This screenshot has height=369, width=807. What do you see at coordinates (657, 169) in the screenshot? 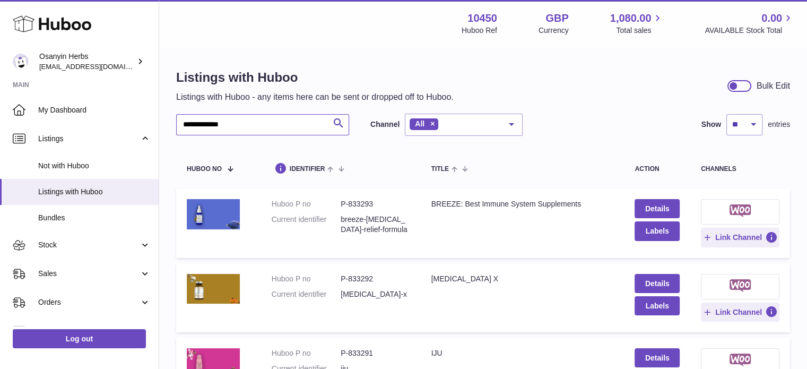
I see `div: action` at bounding box center [657, 169].